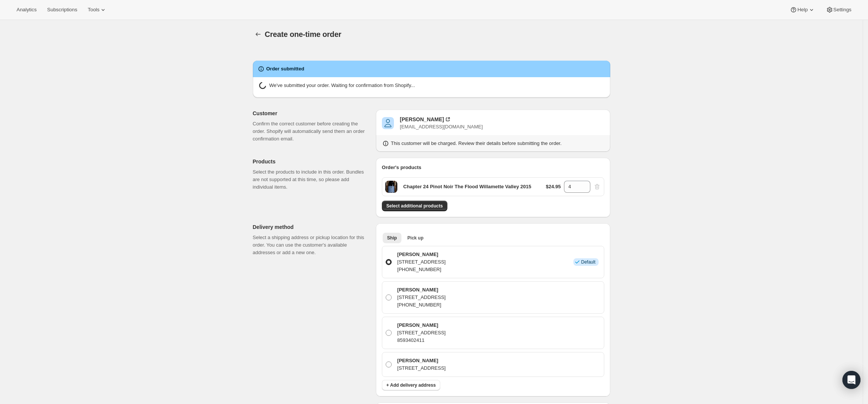  I want to click on div: Open Intercom Messenger, so click(851, 380).